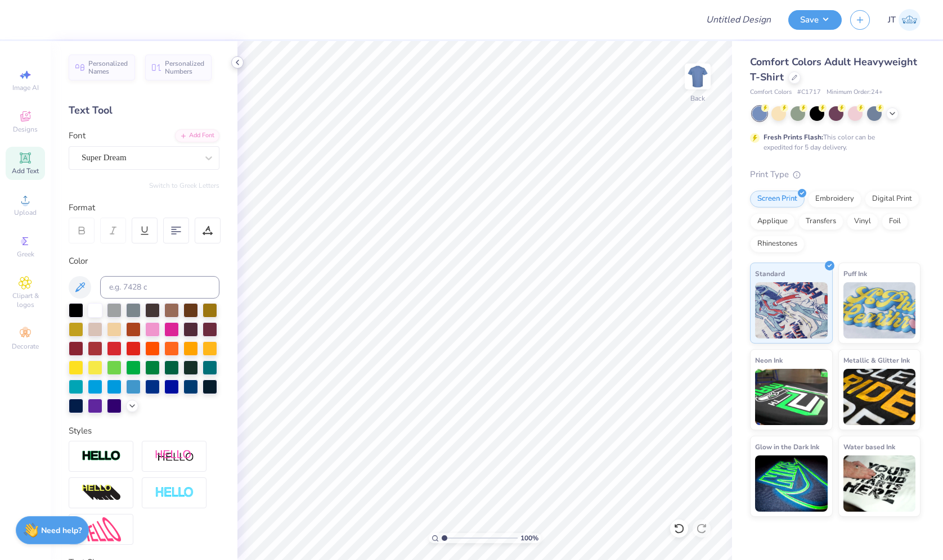  Describe the element at coordinates (787, 447) in the screenshot. I see `span: Glow in the Dark Ink` at that location.